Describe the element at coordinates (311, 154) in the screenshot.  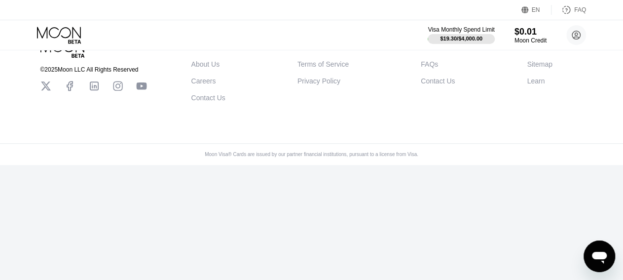
I see `div: Moon Visa® Cards are issued by our partner financial institutions, pursuant to a license from Visa.` at that location.